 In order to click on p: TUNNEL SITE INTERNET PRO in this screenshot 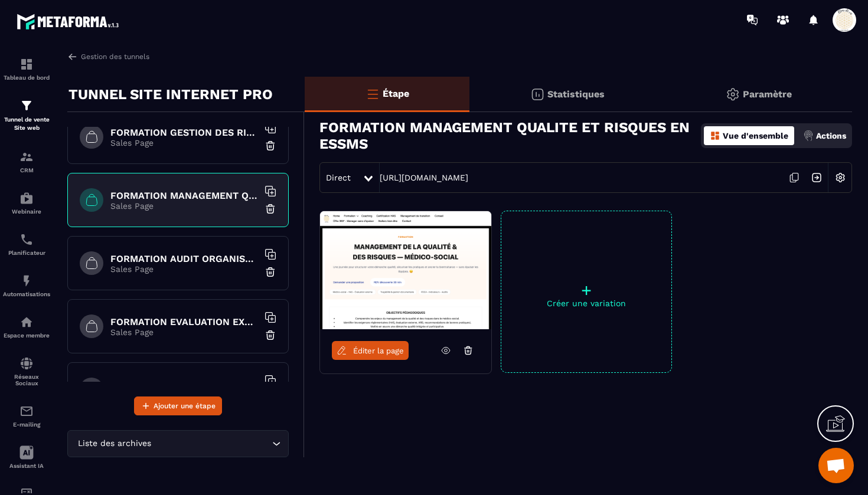, I will do `click(171, 95)`.